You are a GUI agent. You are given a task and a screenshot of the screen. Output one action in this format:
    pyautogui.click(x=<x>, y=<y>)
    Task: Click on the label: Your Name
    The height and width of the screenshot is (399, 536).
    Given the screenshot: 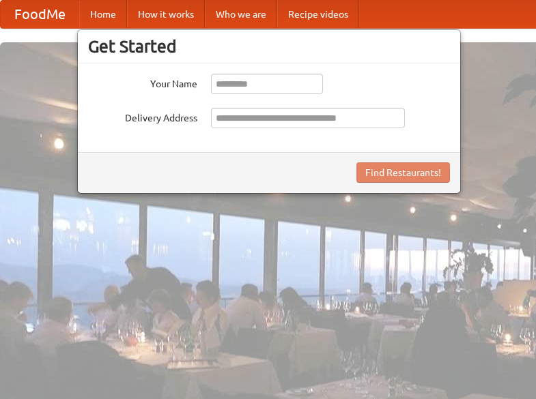 What is the action you would take?
    pyautogui.click(x=143, y=82)
    